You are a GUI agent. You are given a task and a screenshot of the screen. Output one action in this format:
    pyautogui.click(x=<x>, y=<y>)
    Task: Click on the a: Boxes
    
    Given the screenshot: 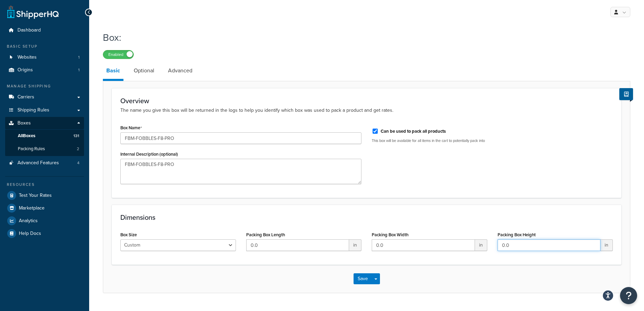 What is the action you would take?
    pyautogui.click(x=44, y=123)
    